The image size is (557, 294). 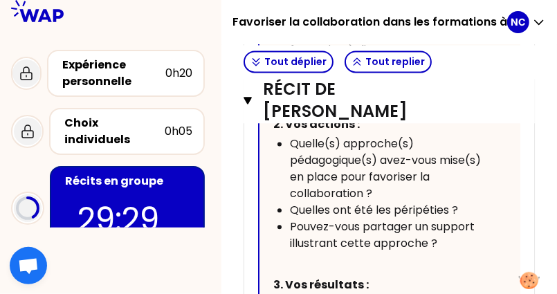 What do you see at coordinates (316, 124) in the screenshot?
I see `span: 2. Vos actions :` at bounding box center [316, 124].